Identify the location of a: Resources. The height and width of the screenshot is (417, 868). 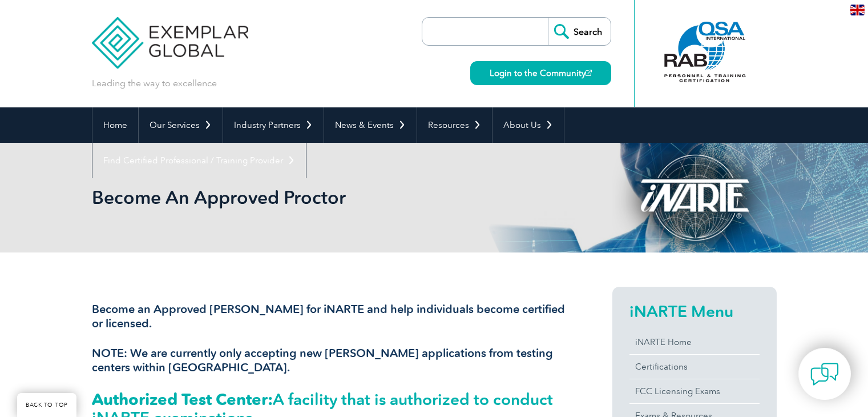
(454, 125).